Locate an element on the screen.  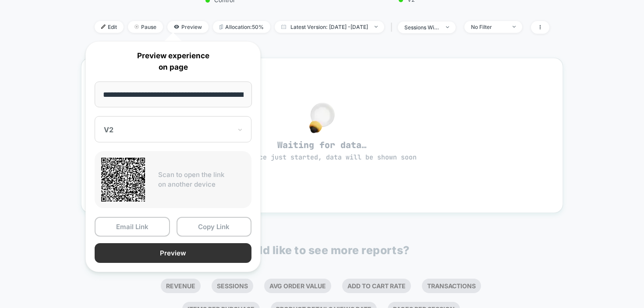
span: Allocation: 50% is located at coordinates (241, 27).